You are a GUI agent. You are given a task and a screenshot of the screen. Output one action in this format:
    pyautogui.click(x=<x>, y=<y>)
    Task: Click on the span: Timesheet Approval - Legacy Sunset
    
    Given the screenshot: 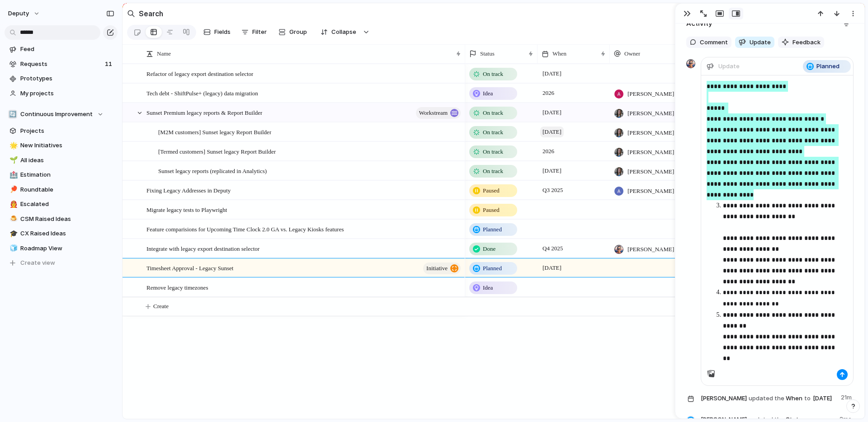 What is the action you would take?
    pyautogui.click(x=190, y=268)
    